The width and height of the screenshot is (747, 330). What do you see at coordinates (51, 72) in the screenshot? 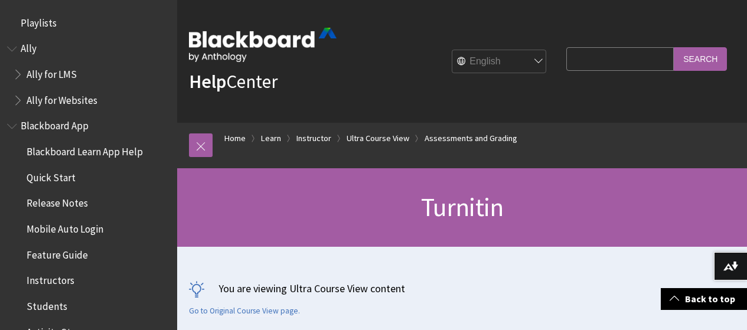
I see `span: Ally for LMS` at bounding box center [51, 72].